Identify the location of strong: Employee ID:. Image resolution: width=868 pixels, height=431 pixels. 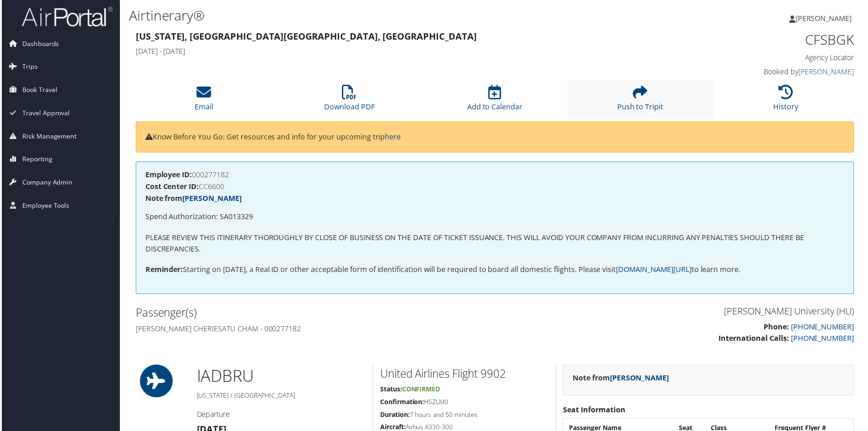
(167, 175).